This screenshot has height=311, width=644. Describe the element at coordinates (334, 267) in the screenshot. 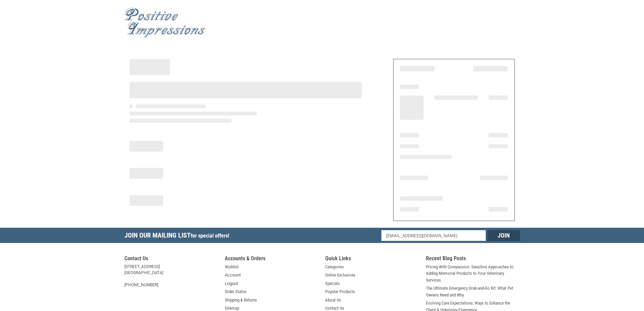

I see `a: Categories` at that location.